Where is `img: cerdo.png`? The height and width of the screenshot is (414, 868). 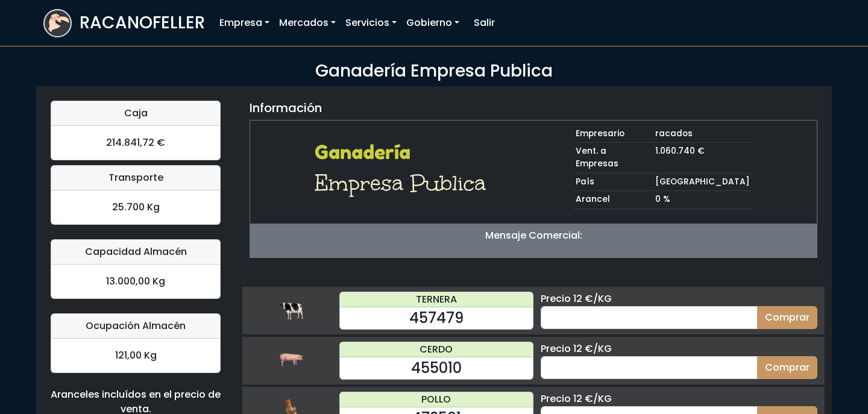
img: cerdo.png is located at coordinates (291, 360).